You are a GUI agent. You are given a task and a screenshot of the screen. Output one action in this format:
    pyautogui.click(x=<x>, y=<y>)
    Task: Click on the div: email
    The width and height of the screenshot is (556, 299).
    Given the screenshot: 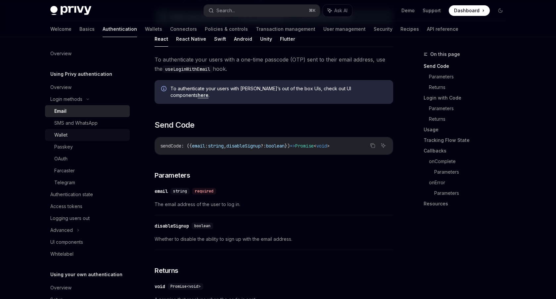 What is the action you would take?
    pyautogui.click(x=161, y=191)
    